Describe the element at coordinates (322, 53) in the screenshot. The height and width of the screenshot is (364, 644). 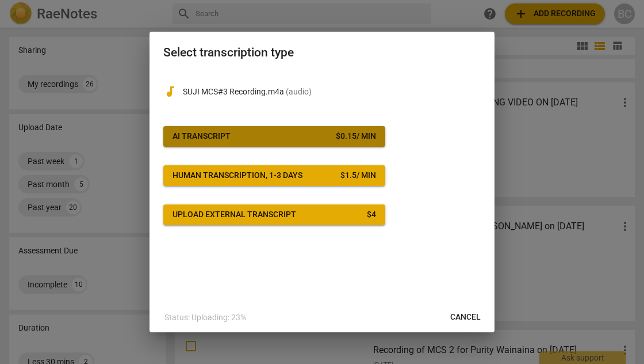
I see `h2: Select transcription type` at that location.